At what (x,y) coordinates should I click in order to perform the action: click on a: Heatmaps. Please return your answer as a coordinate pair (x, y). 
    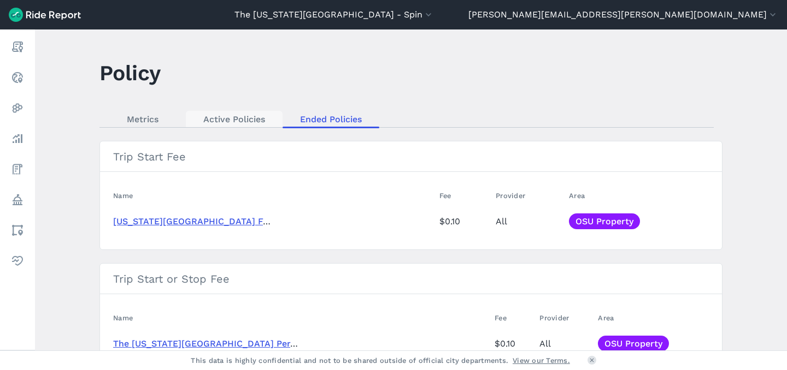
    Looking at the image, I should click on (17, 108).